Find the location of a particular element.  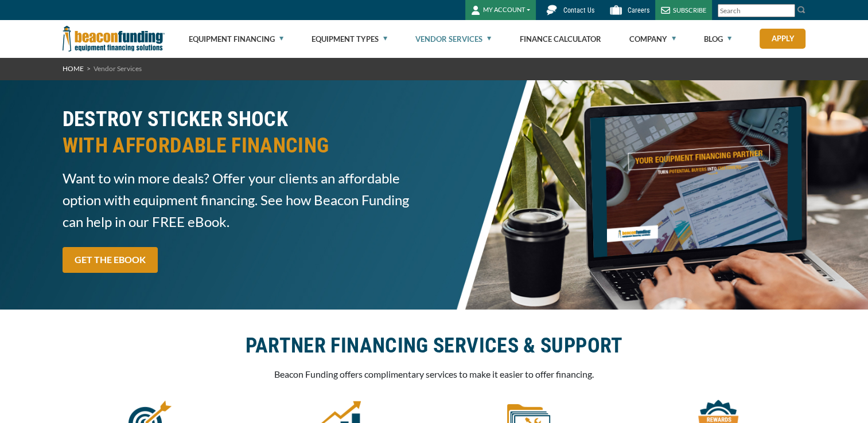

a: Finance Calculator is located at coordinates (560, 39).